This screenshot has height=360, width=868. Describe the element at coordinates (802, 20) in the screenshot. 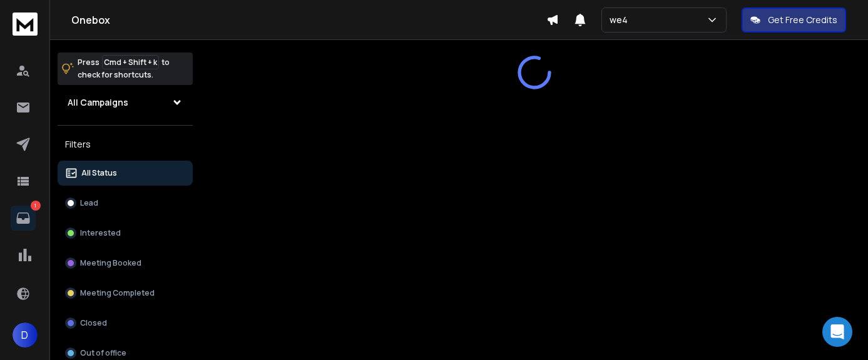

I see `p: Get Free Credits` at that location.